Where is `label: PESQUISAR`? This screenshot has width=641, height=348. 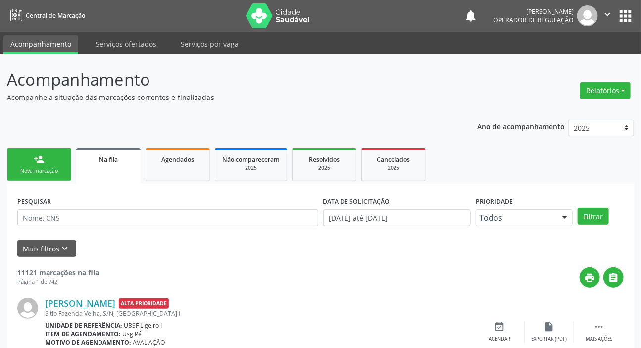 label: PESQUISAR is located at coordinates (34, 201).